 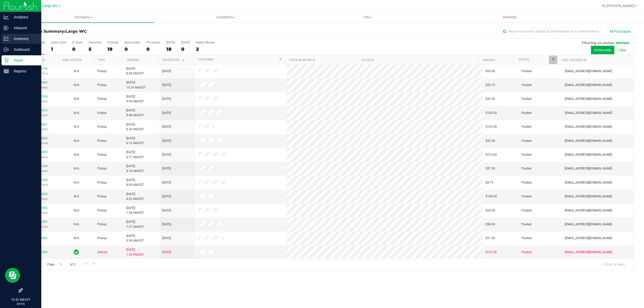 I want to click on span: Purchases, so click(x=83, y=17).